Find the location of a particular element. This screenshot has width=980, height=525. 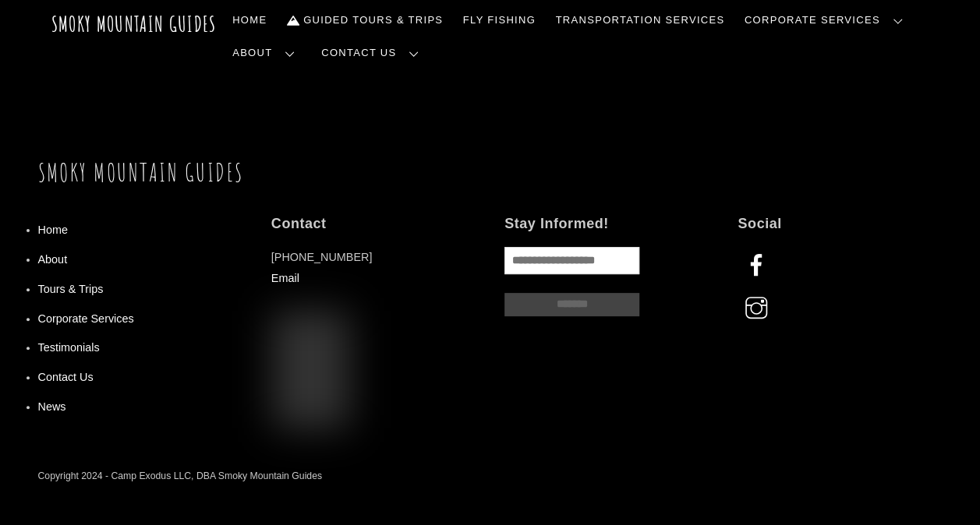

a: facebook is located at coordinates (759, 265).